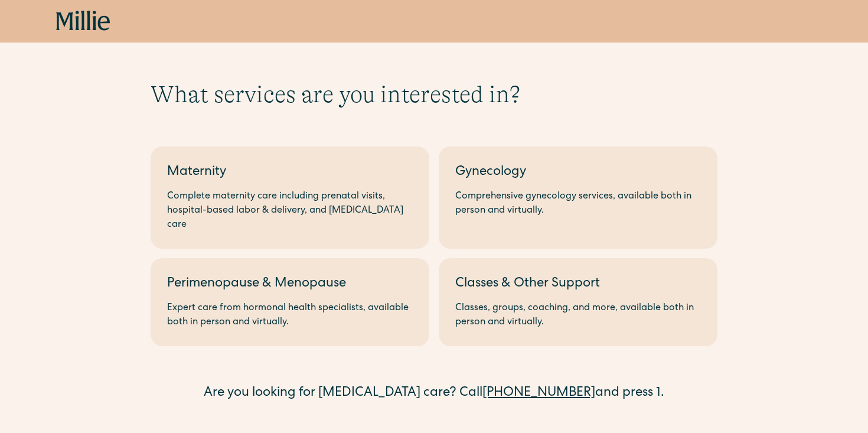  What do you see at coordinates (578, 204) in the screenshot?
I see `div: Comprehensive gynecology services, available both in person and virtually.` at bounding box center [578, 204].